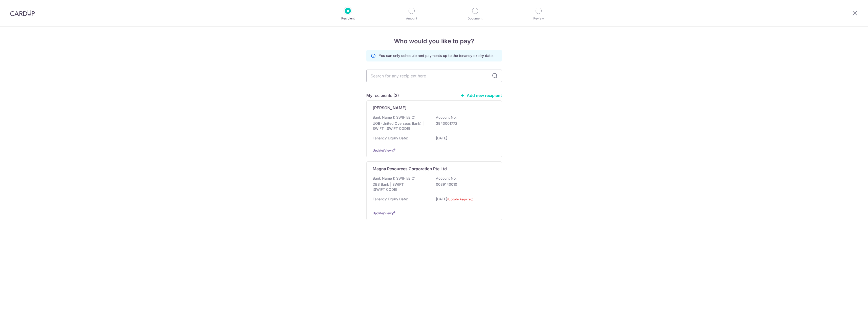 The width and height of the screenshot is (868, 316). I want to click on p: 3943001772, so click(464, 124).